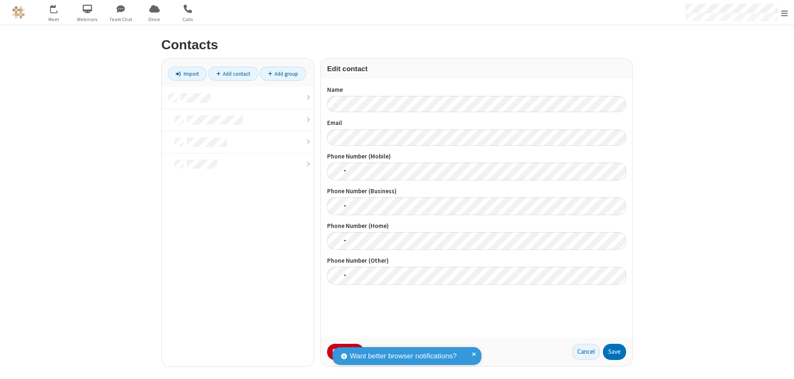  I want to click on label: Phone Number (Business), so click(477, 191).